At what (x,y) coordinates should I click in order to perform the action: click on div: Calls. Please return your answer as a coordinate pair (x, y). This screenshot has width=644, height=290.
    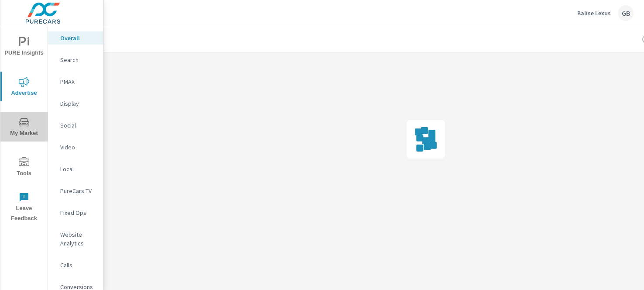
    Looking at the image, I should click on (76, 265).